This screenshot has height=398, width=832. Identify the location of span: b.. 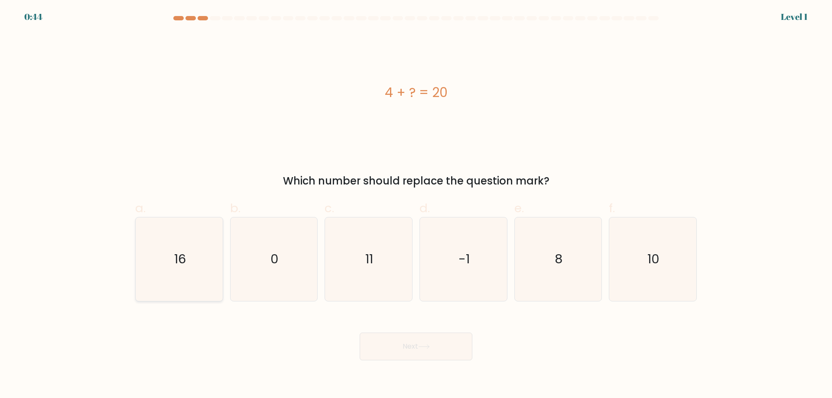
(235, 208).